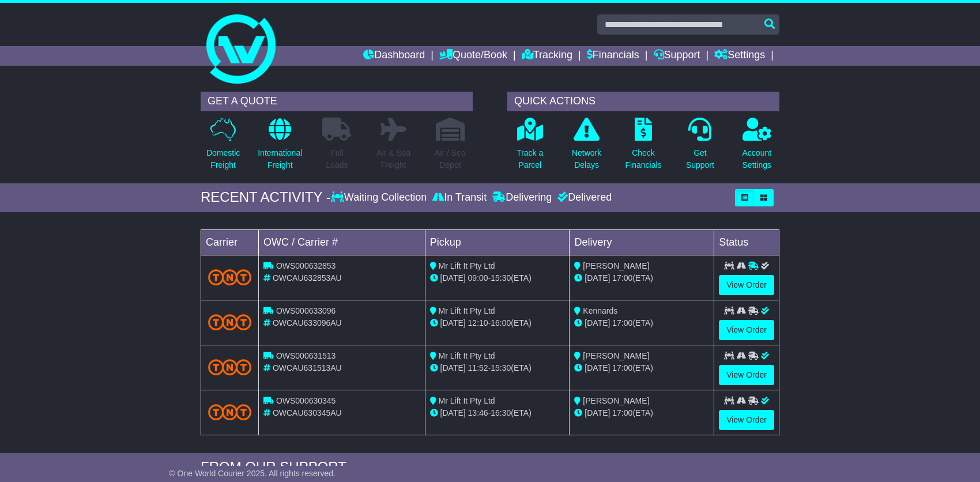 This screenshot has height=482, width=980. Describe the element at coordinates (747, 242) in the screenshot. I see `td: Status` at that location.